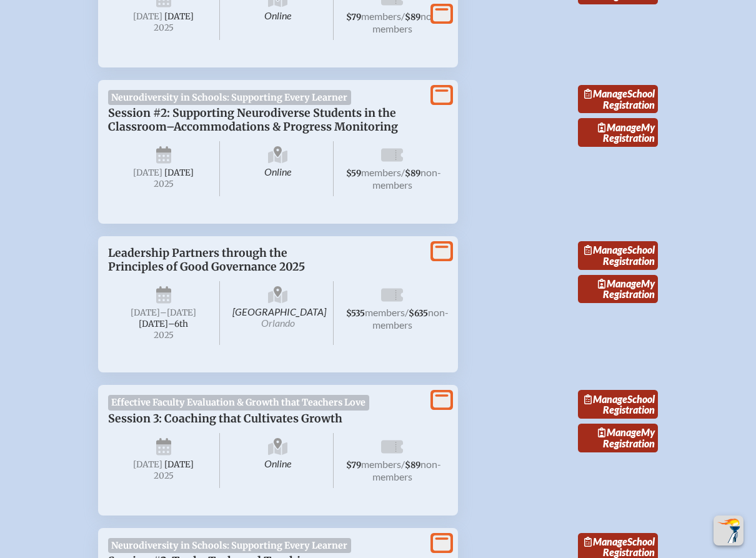 The height and width of the screenshot is (558, 756). Describe the element at coordinates (239, 403) in the screenshot. I see `span: Effective Faculty Evaluation & Growth that Teachers Love` at that location.